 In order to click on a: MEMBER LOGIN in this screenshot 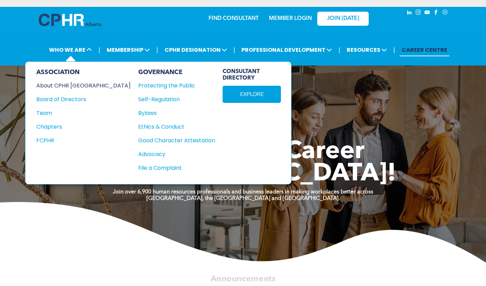, I will do `click(290, 19)`.